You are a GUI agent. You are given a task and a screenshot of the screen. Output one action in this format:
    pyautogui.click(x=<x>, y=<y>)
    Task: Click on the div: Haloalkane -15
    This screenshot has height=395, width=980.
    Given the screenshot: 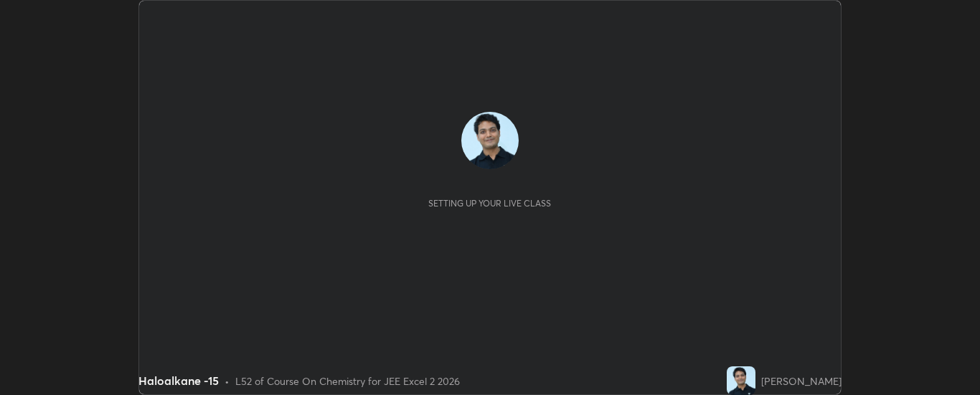 What is the action you would take?
    pyautogui.click(x=179, y=380)
    